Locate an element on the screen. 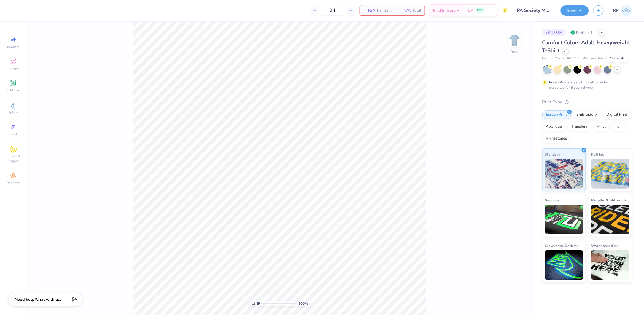 This screenshot has width=644, height=315. div: Screen Print is located at coordinates (556, 115).